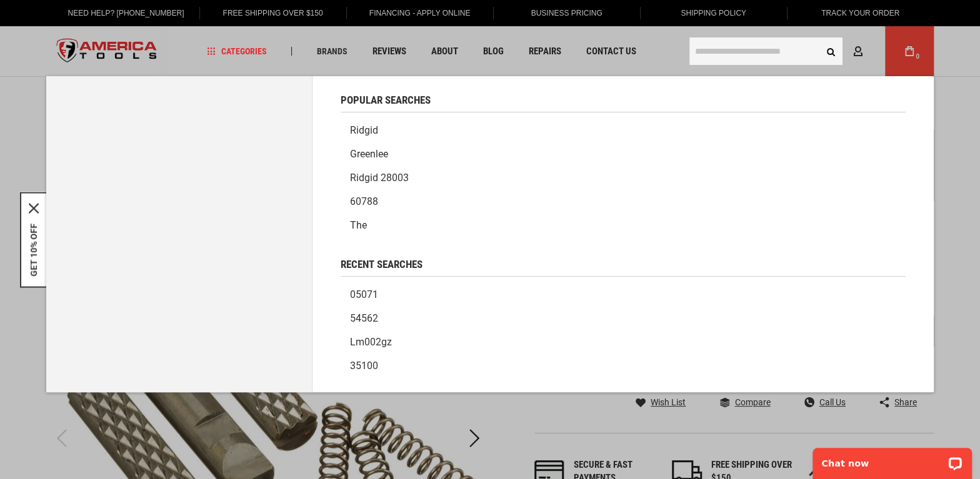 This screenshot has height=479, width=980. I want to click on a: Brands, so click(332, 51).